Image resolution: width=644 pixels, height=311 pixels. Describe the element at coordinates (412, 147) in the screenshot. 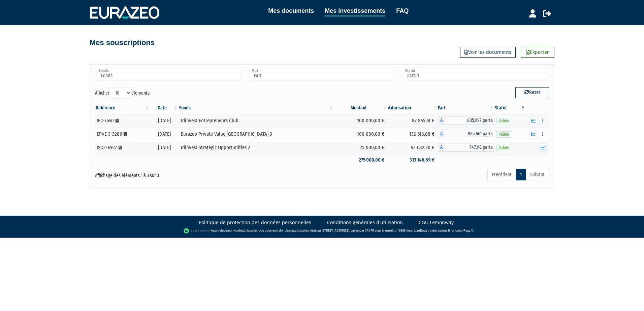

I see `td: 92 682,20 €` at that location.